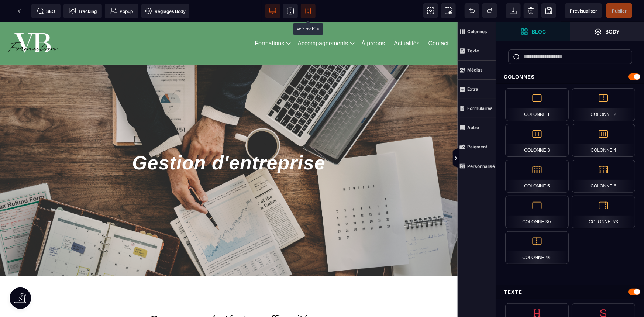 Image resolution: width=644 pixels, height=317 pixels. Describe the element at coordinates (373, 21) in the screenshot. I see `a: À propos` at that location.